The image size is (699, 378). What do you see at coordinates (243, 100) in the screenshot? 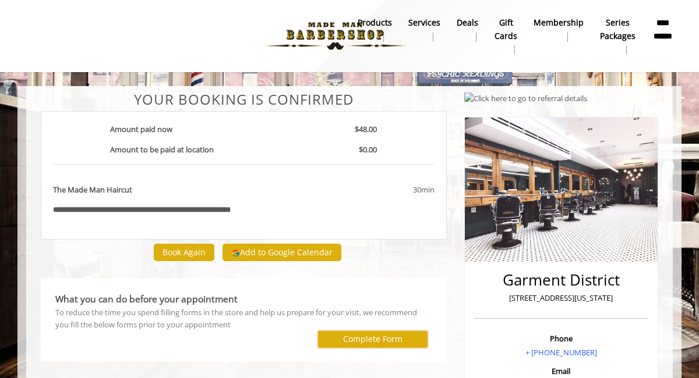
I see `center: Your Booking is confirmed` at bounding box center [243, 100].